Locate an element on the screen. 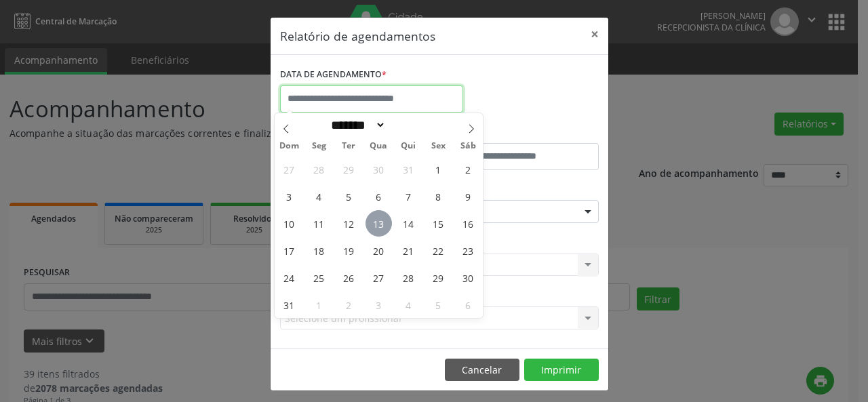  span: Agosto 4, 2025 is located at coordinates (319, 196).